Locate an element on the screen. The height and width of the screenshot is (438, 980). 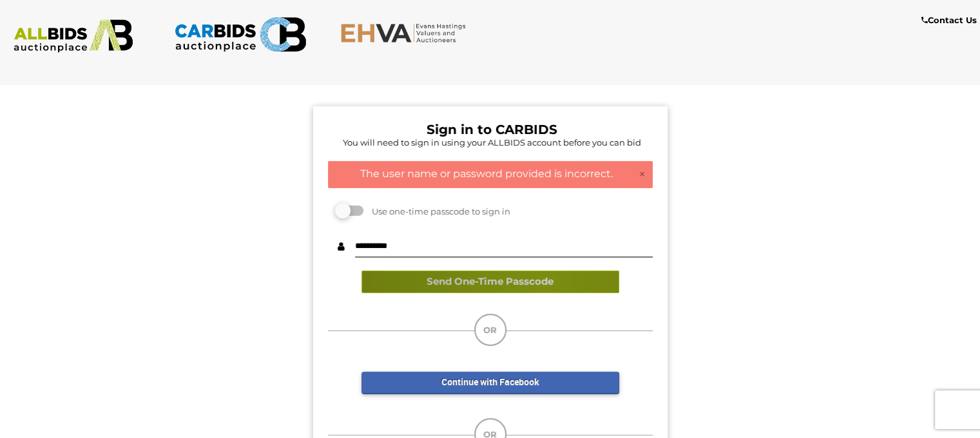
img: EHVA.com.au is located at coordinates (407, 33).